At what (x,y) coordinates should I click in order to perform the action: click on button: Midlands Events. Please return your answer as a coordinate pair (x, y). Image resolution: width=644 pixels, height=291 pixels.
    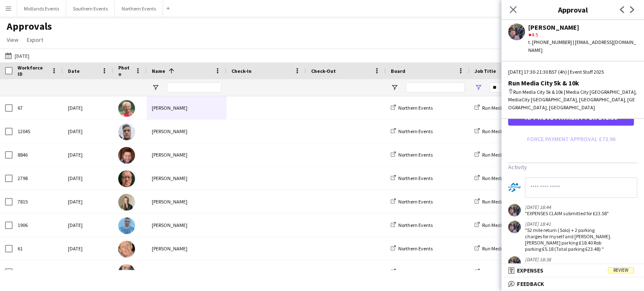
    Looking at the image, I should click on (41, 8).